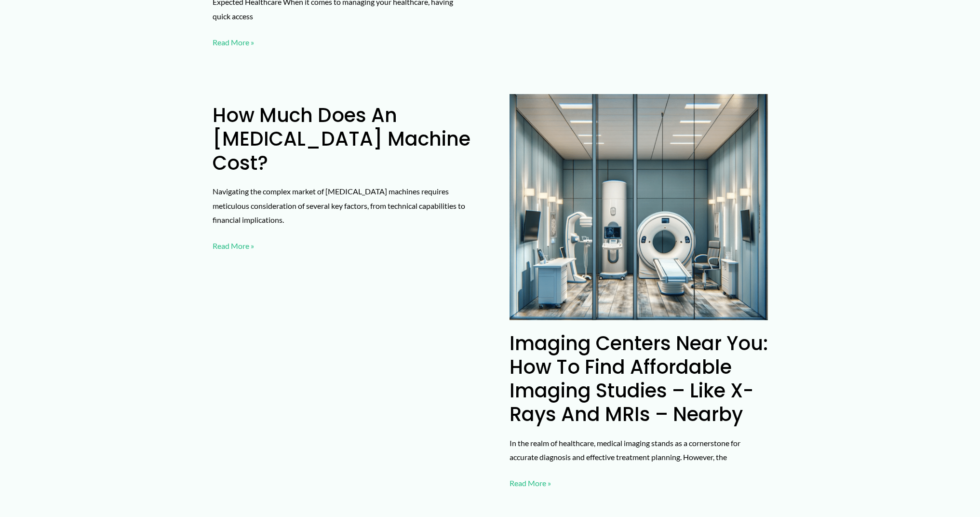 The image size is (980, 517). What do you see at coordinates (639, 379) in the screenshot?
I see `a: Imaging Centers Near You: How to Find Affordable Imaging Studies – like X-Rays and MRIs – Nearby` at bounding box center [639, 379].